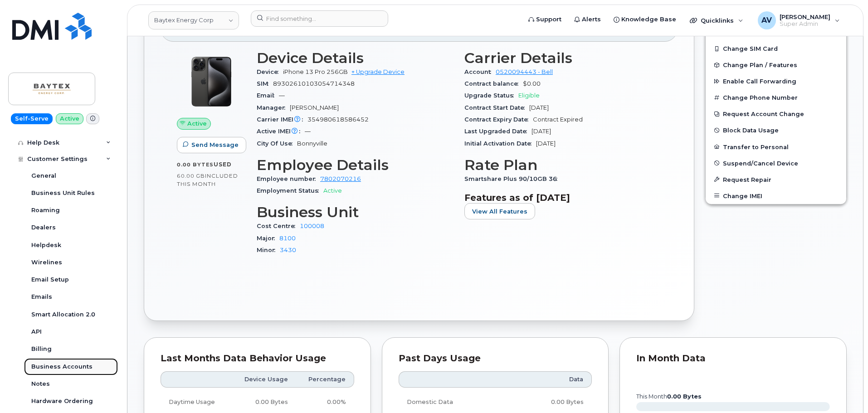 The width and height of the screenshot is (868, 413). Describe the element at coordinates (591, 20) in the screenshot. I see `span: Alerts` at that location.